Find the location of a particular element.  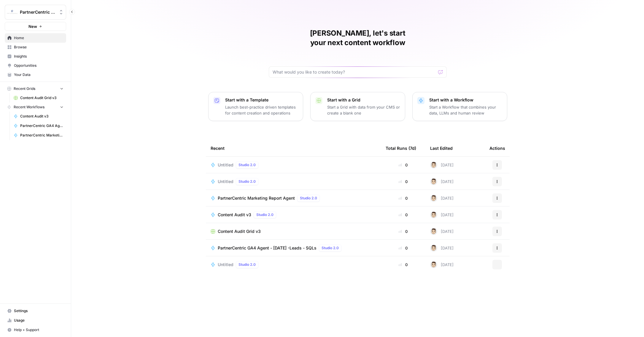

p: Start with a Workflow is located at coordinates (465, 100).